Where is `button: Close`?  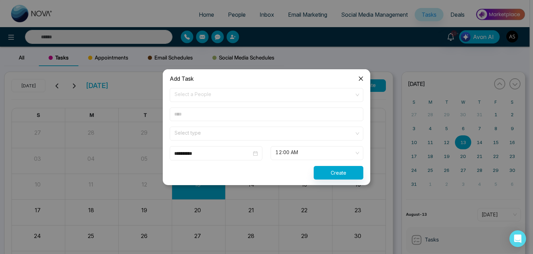 button: Close is located at coordinates (361, 78).